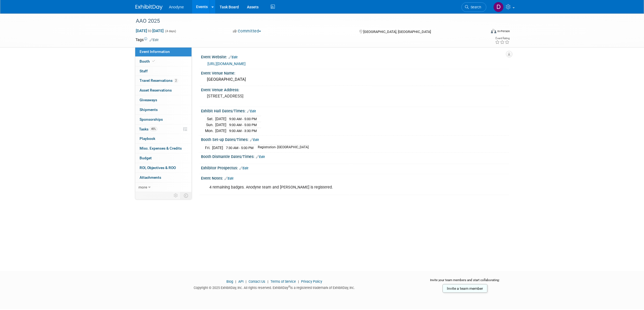  Describe the element at coordinates (230, 282) in the screenshot. I see `a: Blog` at that location.